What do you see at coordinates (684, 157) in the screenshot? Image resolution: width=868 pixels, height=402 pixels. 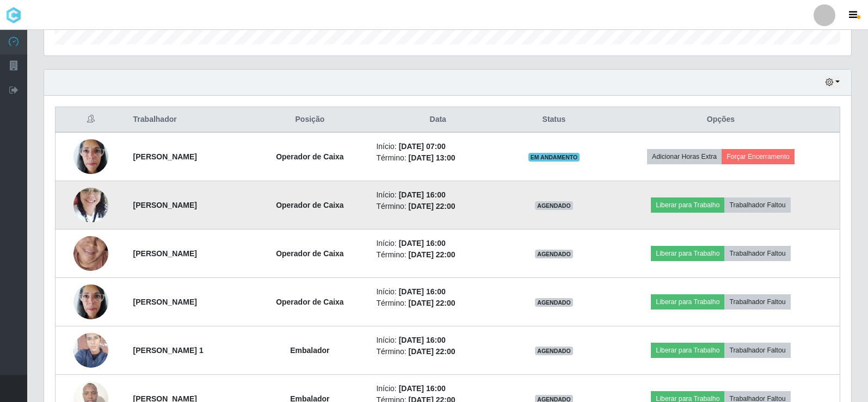 I see `button: Adicionar Horas Extra` at bounding box center [684, 157].